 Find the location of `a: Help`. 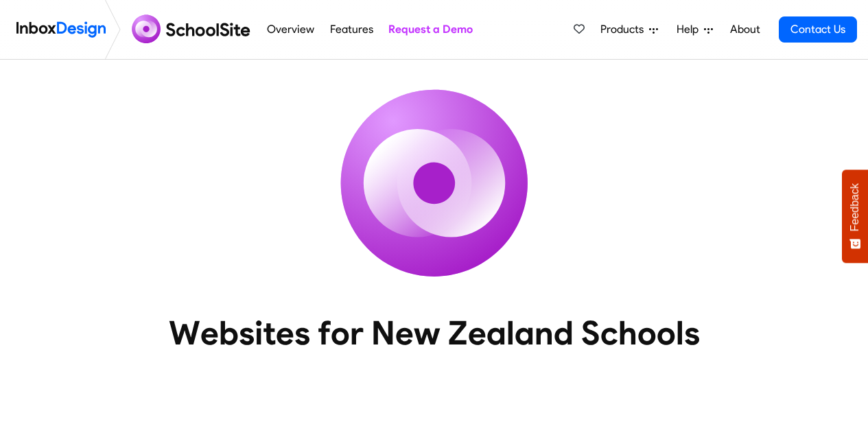

a: Help is located at coordinates (694, 30).